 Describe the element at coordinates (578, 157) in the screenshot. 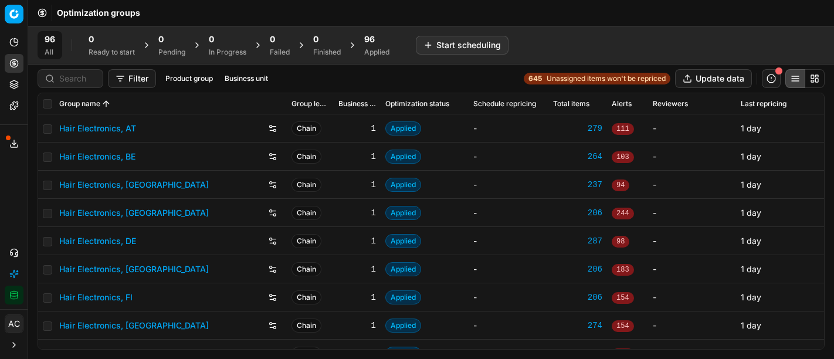

I see `div: 264` at that location.